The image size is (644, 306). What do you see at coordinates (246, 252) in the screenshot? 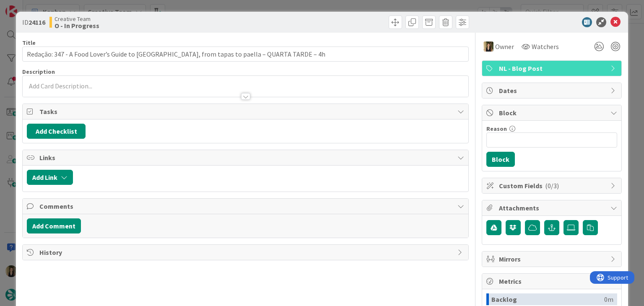
I see `span: History` at bounding box center [246, 252].